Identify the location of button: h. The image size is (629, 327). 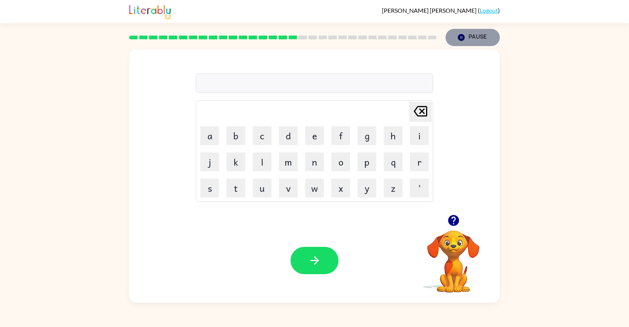
(393, 136).